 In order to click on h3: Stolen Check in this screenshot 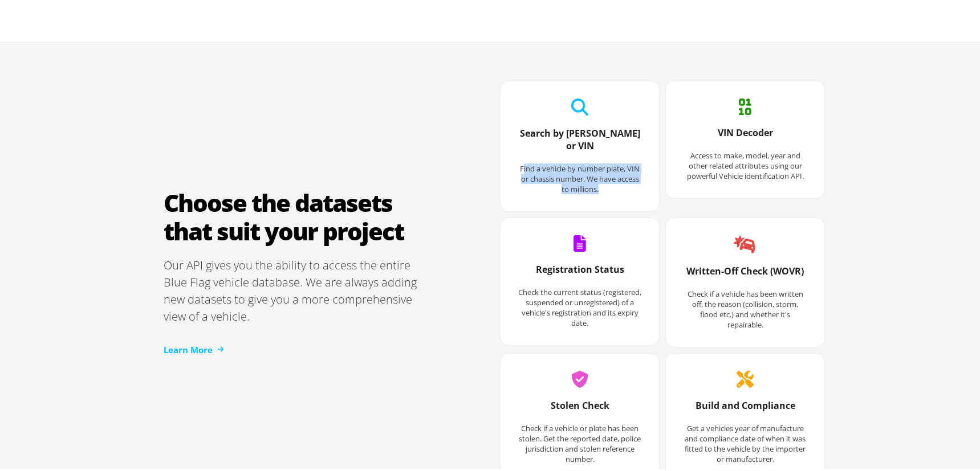, I will do `click(580, 409)`.